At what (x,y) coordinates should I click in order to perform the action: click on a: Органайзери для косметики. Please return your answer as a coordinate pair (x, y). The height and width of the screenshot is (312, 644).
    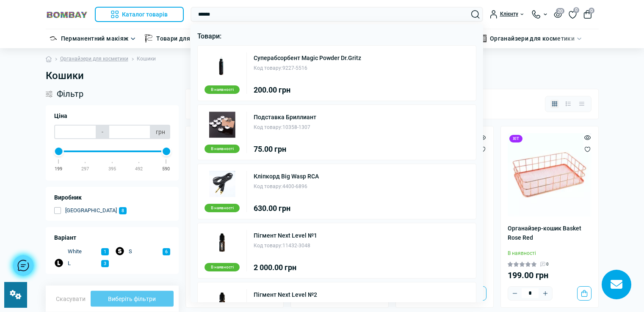
    Looking at the image, I should click on (532, 39).